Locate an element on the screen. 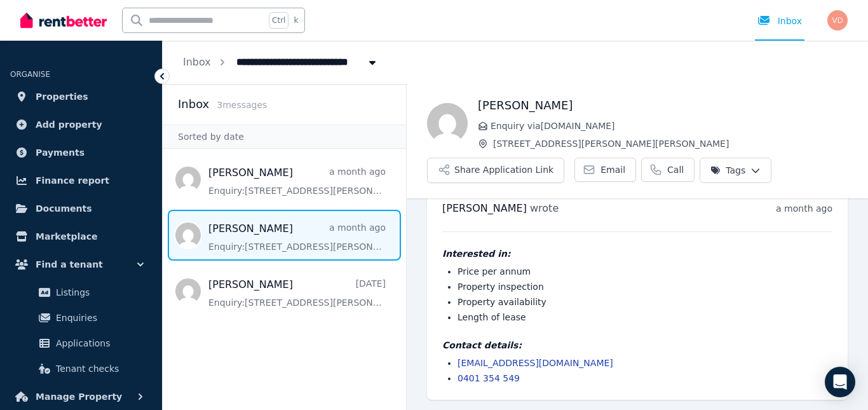 The height and width of the screenshot is (410, 868). div: Inbox is located at coordinates (779, 21).